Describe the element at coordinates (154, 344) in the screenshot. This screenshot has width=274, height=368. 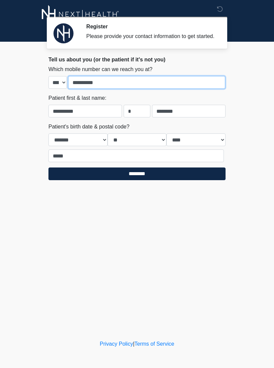
I see `a: Terms of Service` at that location.